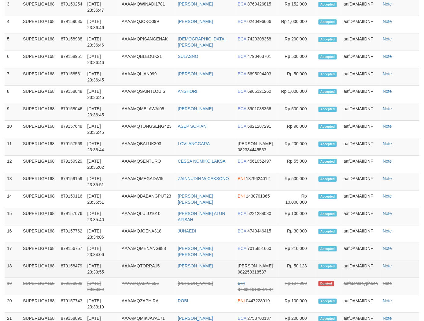 The height and width of the screenshot is (321, 424). I want to click on a: ROBI, so click(183, 300).